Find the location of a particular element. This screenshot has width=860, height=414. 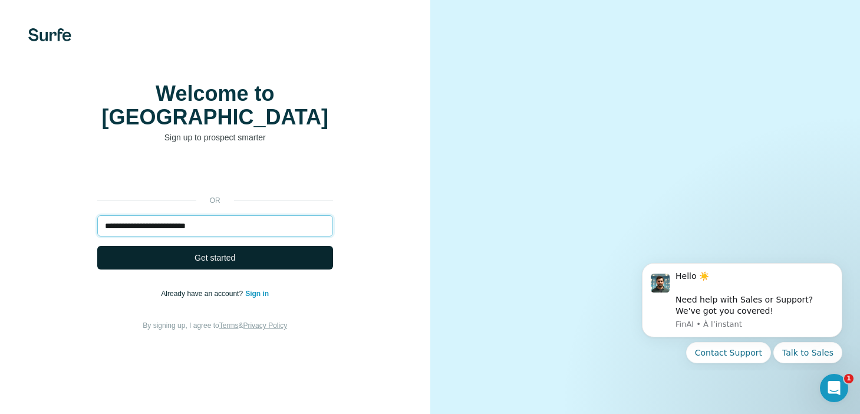

span: Get started is located at coordinates (215, 258).